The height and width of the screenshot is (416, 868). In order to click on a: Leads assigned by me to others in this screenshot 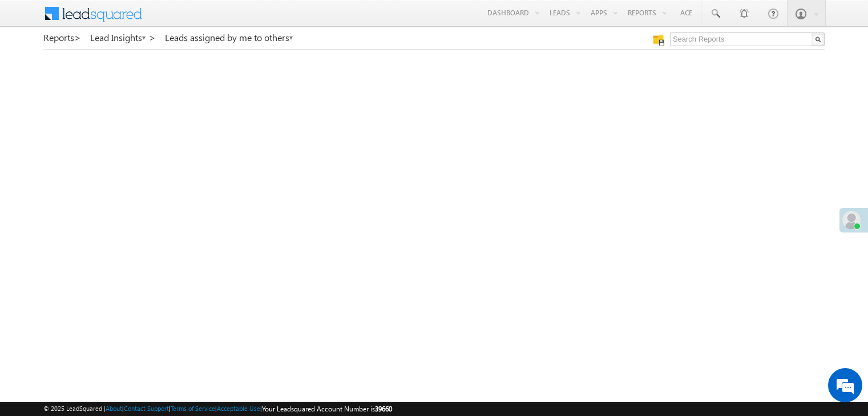, I will do `click(229, 38)`.